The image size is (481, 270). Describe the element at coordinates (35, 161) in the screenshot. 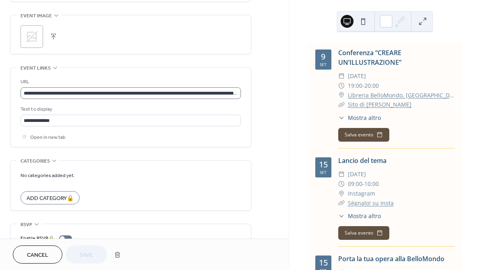

I see `span: Categories` at that location.